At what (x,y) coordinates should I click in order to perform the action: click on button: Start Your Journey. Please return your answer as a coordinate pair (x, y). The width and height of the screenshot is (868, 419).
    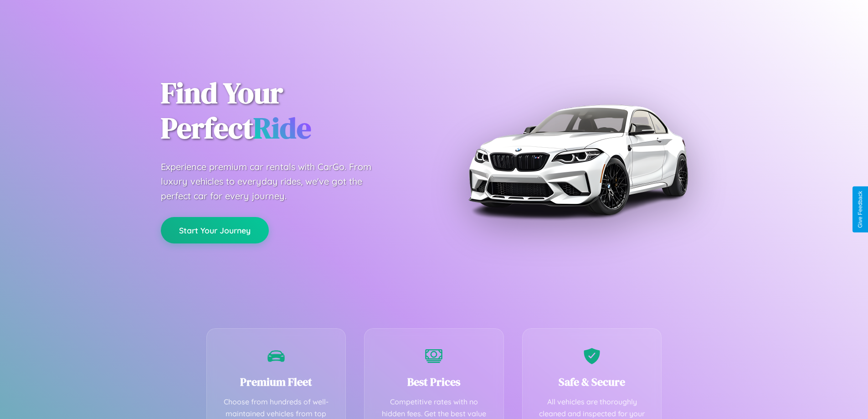
    Looking at the image, I should click on (215, 230).